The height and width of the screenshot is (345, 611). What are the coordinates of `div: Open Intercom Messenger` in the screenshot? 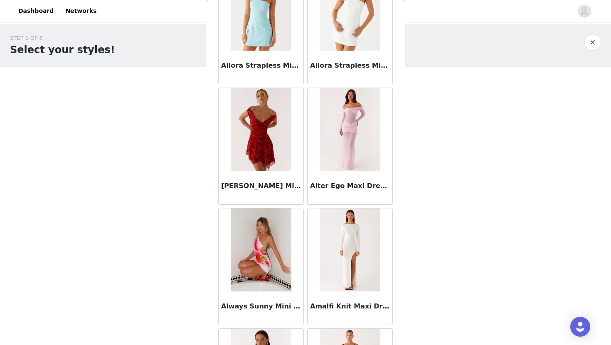 It's located at (580, 327).